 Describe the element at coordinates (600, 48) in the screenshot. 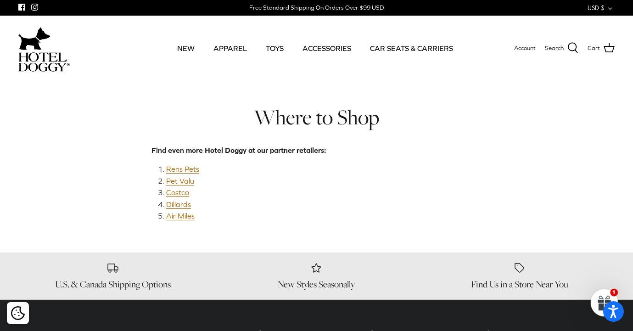

I see `a: Cart` at that location.